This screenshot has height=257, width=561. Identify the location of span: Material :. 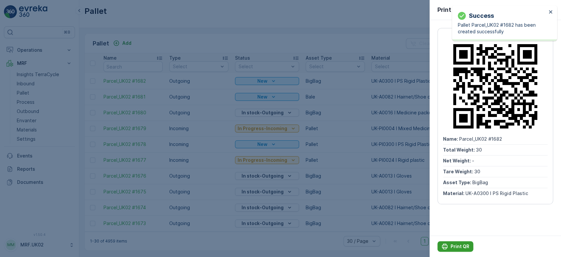
(455, 193).